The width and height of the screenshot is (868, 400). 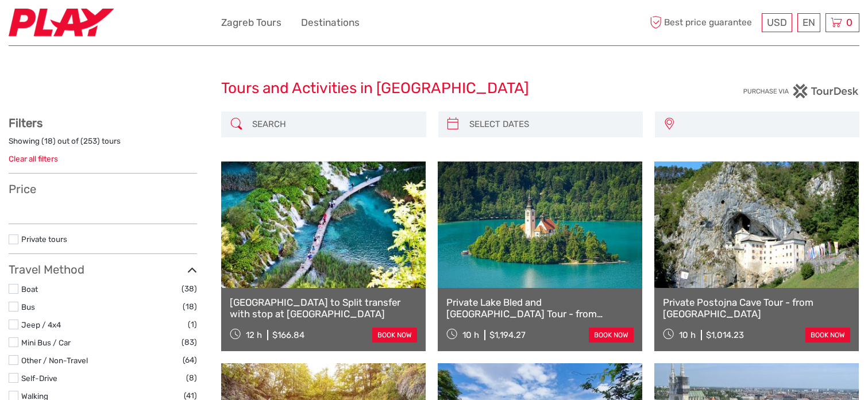 What do you see at coordinates (809, 22) in the screenshot?
I see `div: EN` at bounding box center [809, 22].